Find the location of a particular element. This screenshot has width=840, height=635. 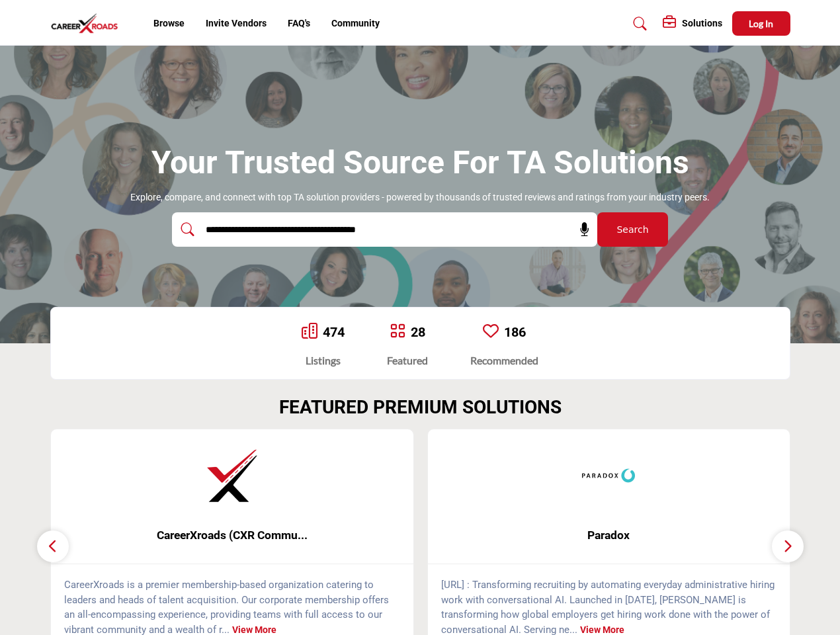

img: CareerXroads (CXR Community) is located at coordinates (232, 475).